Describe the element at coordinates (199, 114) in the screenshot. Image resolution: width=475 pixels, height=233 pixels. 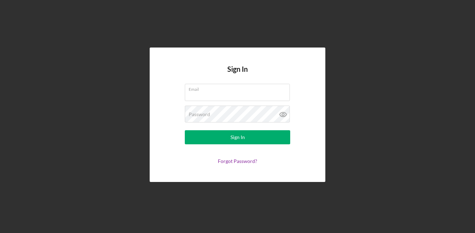
I see `label: Password` at that location.